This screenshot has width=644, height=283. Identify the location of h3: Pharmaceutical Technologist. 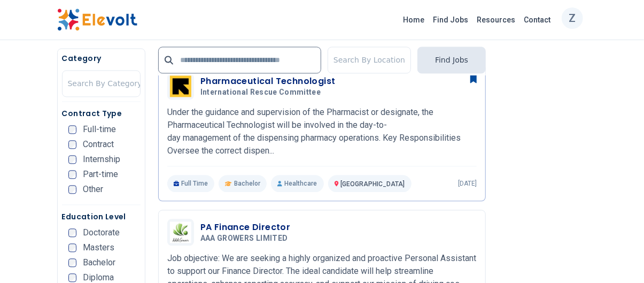
(268, 81).